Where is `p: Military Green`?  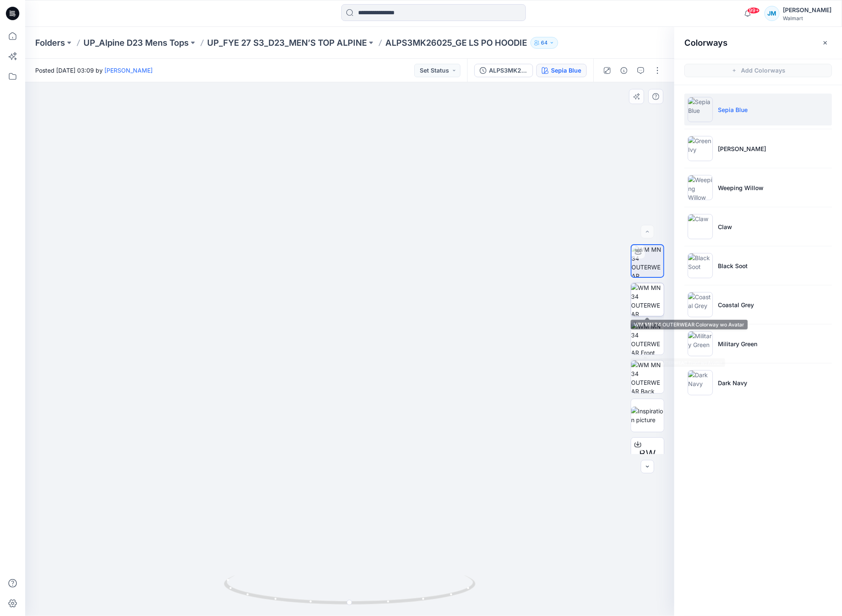 p: Military Green is located at coordinates (737, 343).